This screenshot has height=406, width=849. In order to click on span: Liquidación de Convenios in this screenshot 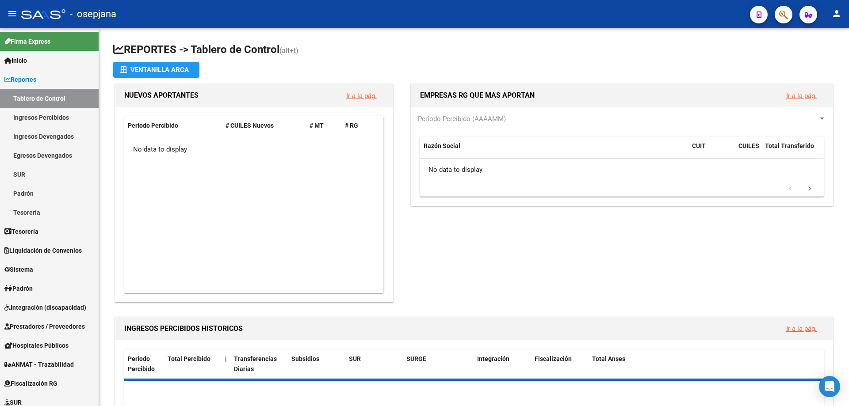, I will do `click(43, 251)`.